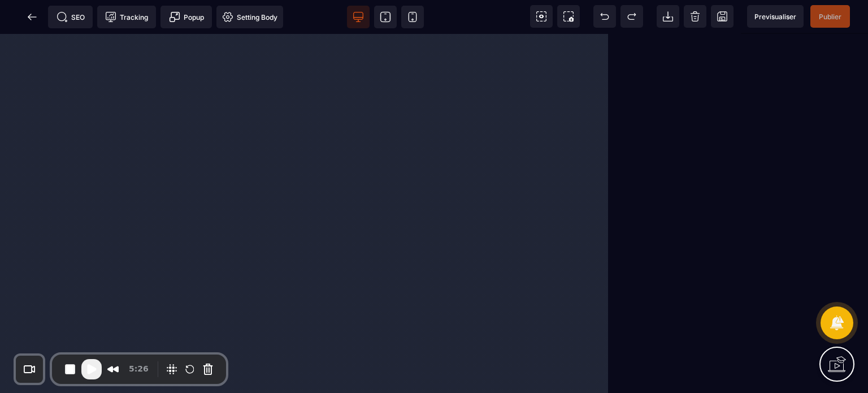 This screenshot has width=868, height=393. What do you see at coordinates (126, 17) in the screenshot?
I see `span: Tracking` at bounding box center [126, 17].